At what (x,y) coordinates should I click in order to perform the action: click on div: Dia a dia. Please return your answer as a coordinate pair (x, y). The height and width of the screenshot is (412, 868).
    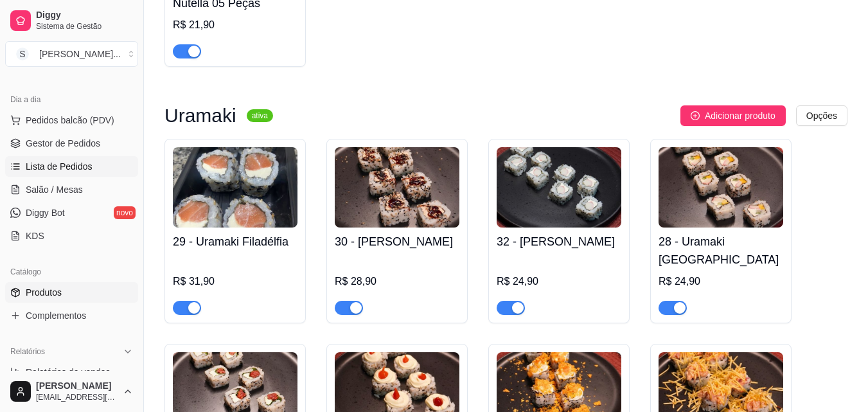
    Looking at the image, I should click on (71, 99).